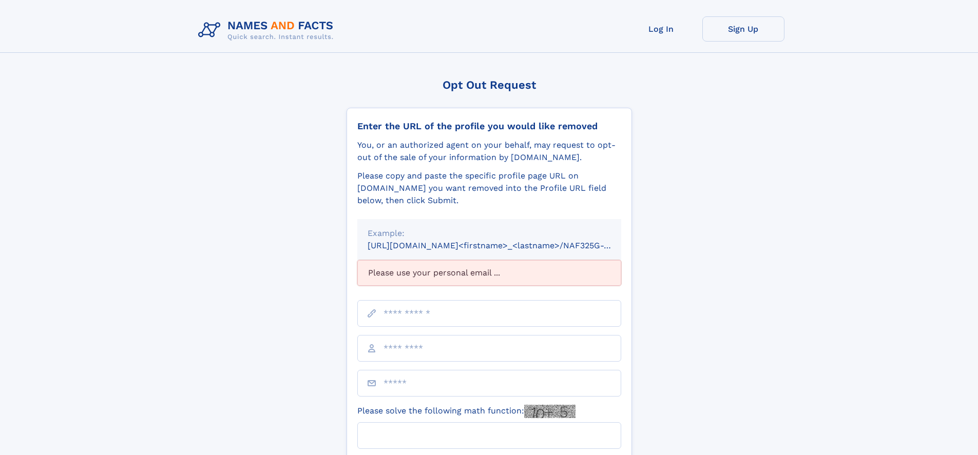 This screenshot has width=978, height=455. I want to click on div: Example:, so click(489, 233).